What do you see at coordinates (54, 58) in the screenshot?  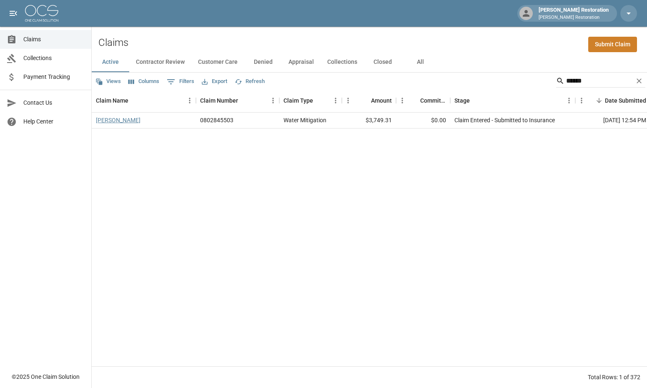 I see `span: Collections` at bounding box center [54, 58].